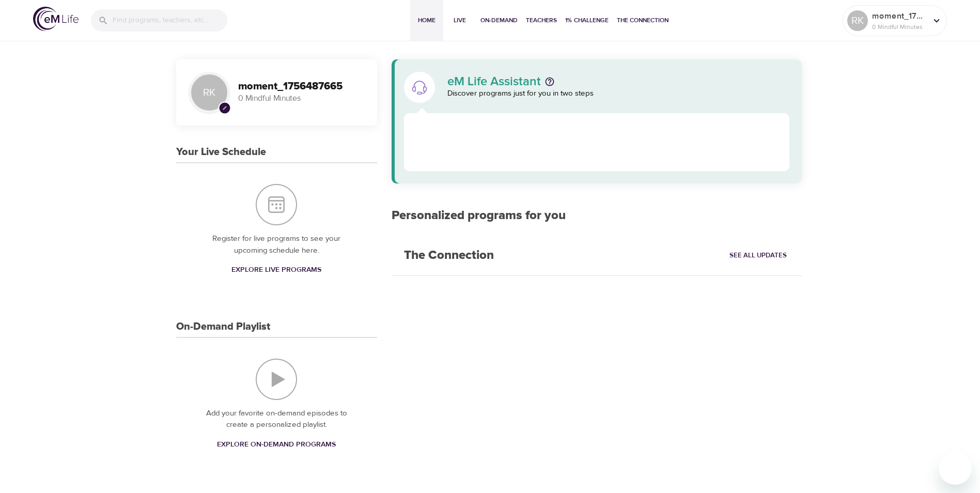  I want to click on a: See All Updates, so click(758, 255).